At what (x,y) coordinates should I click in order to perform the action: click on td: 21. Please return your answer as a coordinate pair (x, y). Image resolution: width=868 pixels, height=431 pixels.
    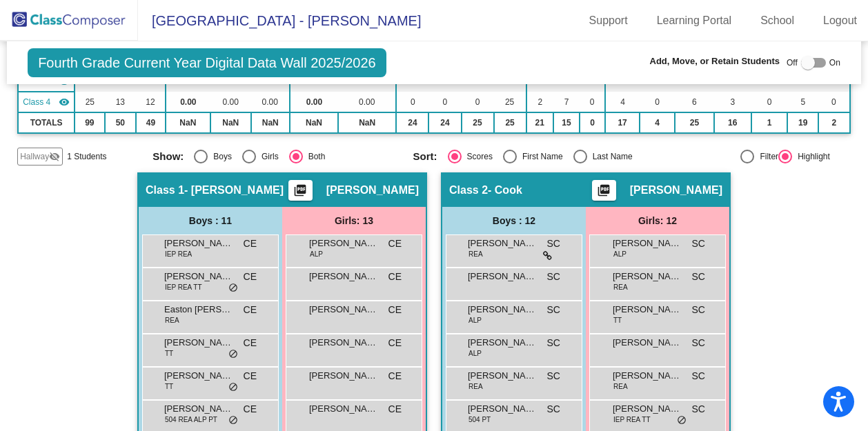
    Looking at the image, I should click on (540, 123).